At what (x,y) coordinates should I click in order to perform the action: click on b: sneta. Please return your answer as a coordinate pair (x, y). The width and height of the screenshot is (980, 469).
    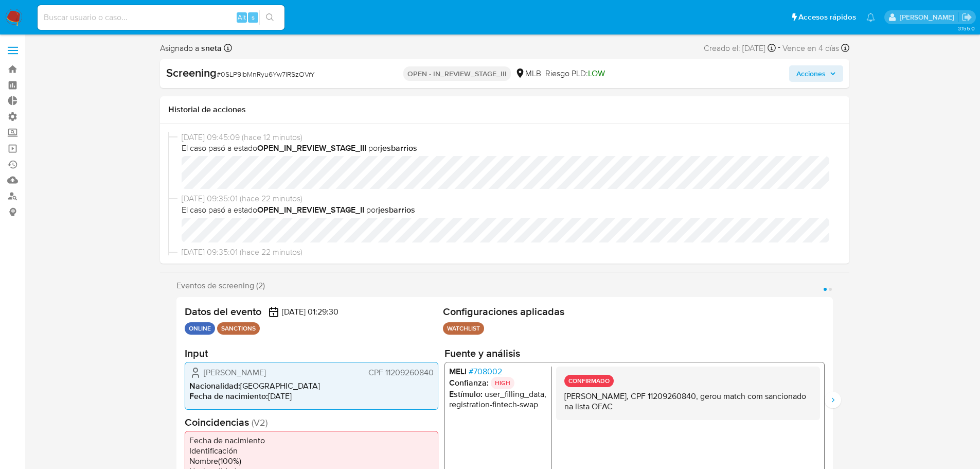
    Looking at the image, I should click on (210, 48).